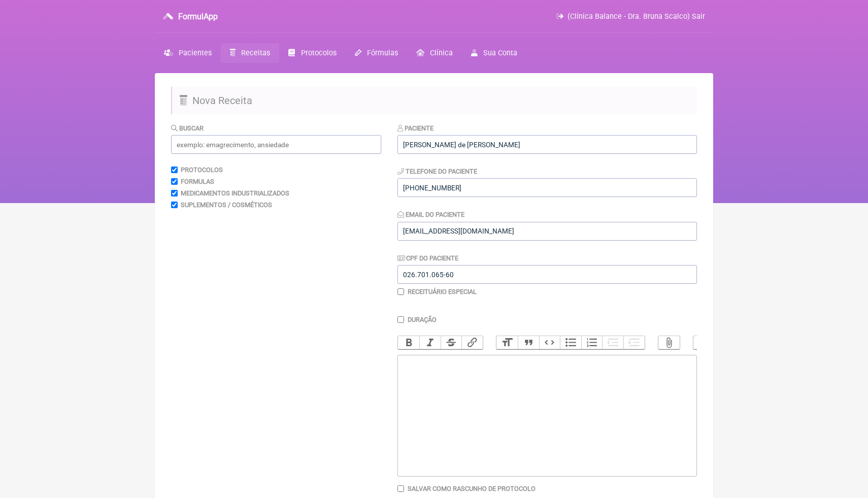 The height and width of the screenshot is (498, 868). What do you see at coordinates (704, 343) in the screenshot?
I see `button: Undo` at bounding box center [704, 343].